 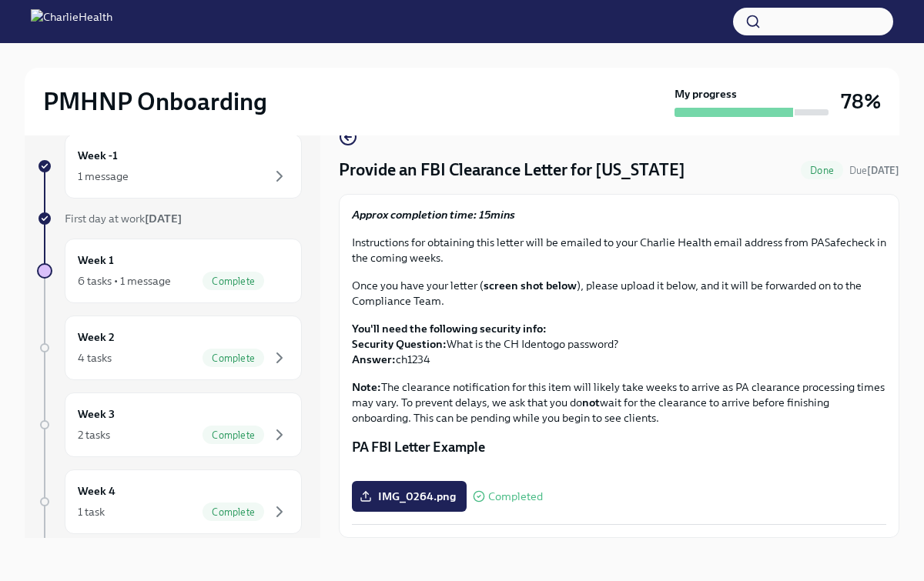 I want to click on p: PA FBI Letter Example, so click(x=619, y=447).